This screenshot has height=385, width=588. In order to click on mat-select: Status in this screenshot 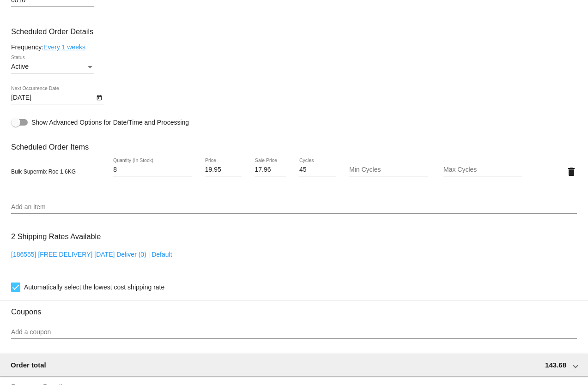, I will do `click(52, 67)`.